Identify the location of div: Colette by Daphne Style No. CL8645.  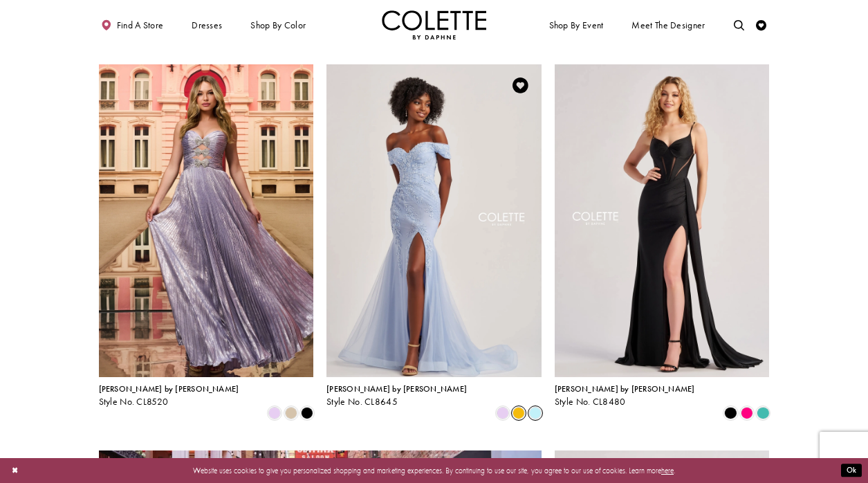
(396, 396).